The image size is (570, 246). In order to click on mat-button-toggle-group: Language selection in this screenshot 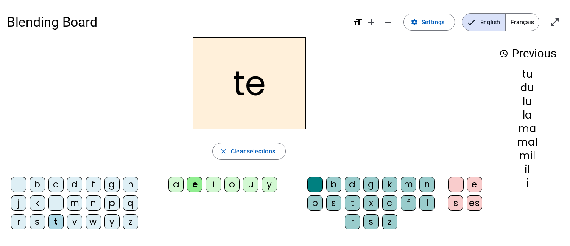, I will do `click(501, 22)`.